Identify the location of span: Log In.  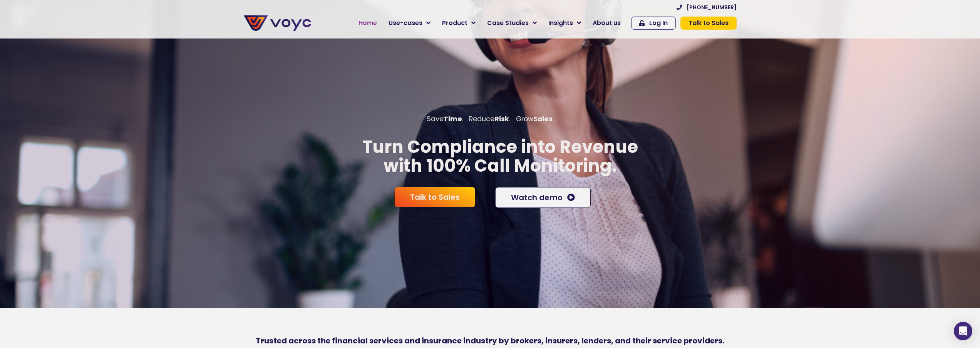
(658, 23).